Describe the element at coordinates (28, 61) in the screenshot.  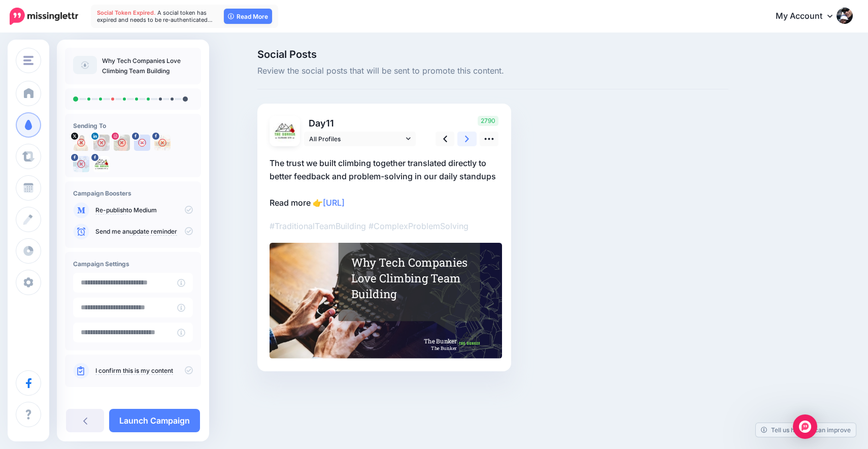
I see `img: menu.png` at that location.